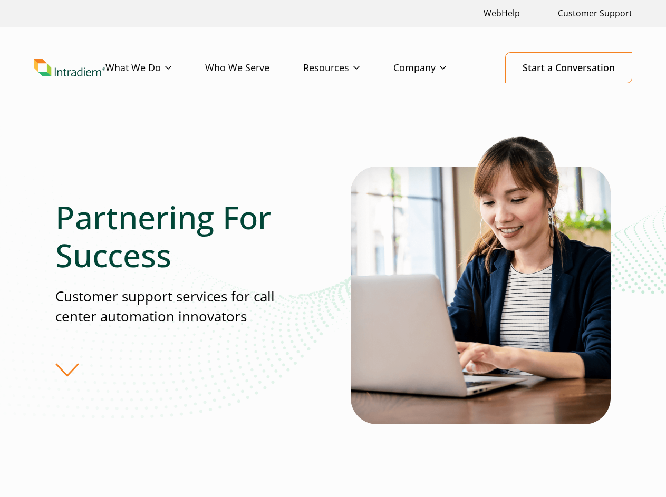  I want to click on h1: Partnering For Success, so click(170, 236).